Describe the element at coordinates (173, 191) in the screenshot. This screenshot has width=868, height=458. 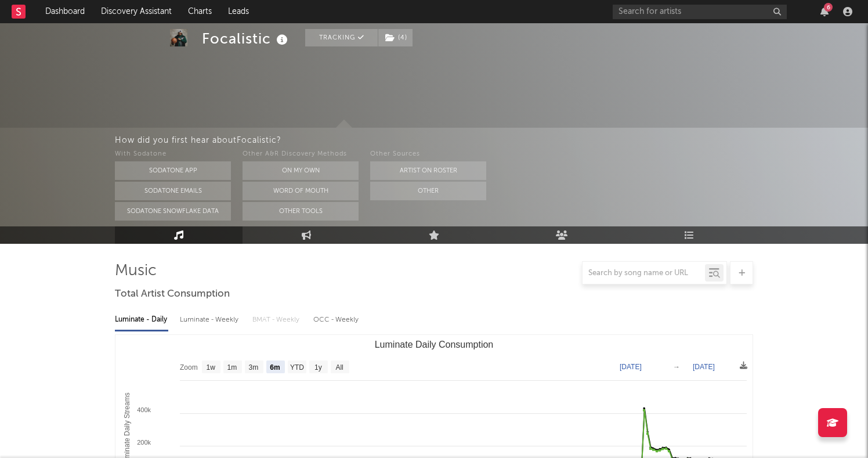
I see `button: Sodatone Emails` at that location.